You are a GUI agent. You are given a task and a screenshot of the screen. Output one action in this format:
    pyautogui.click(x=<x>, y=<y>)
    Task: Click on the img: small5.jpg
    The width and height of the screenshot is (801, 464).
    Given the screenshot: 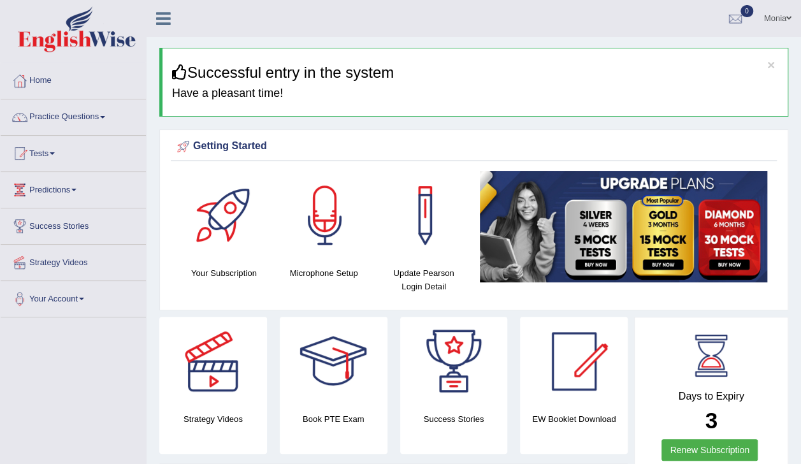 What is the action you would take?
    pyautogui.click(x=624, y=226)
    